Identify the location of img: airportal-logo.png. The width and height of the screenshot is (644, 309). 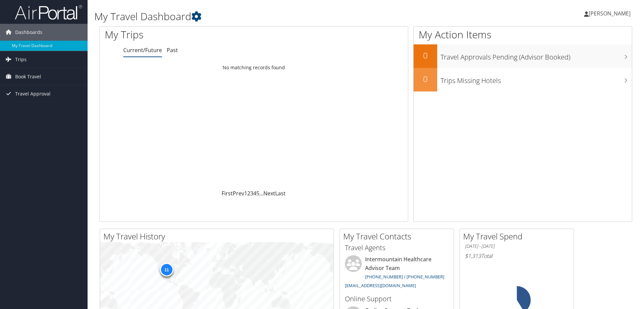
(49, 12).